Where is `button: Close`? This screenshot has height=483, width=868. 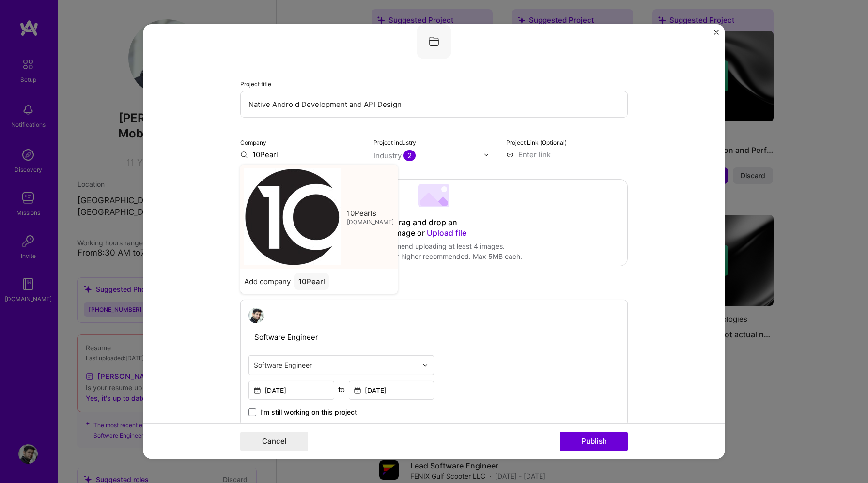
button: Close is located at coordinates (716, 35).